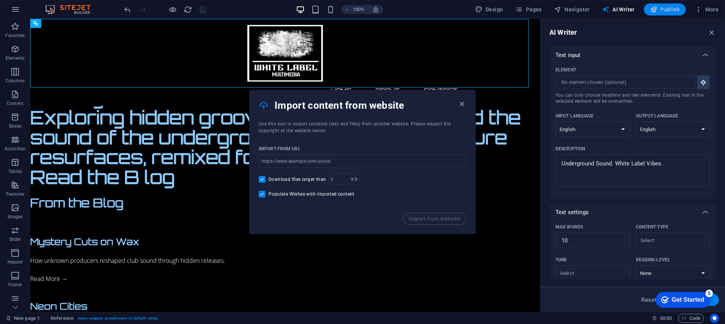 The height and width of the screenshot is (324, 725). What do you see at coordinates (15, 126) in the screenshot?
I see `p: Boxes` at bounding box center [15, 126].